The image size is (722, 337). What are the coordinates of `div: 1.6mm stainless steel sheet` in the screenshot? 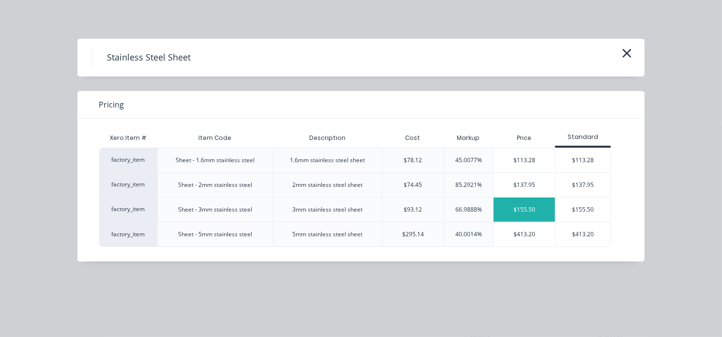 It's located at (327, 160).